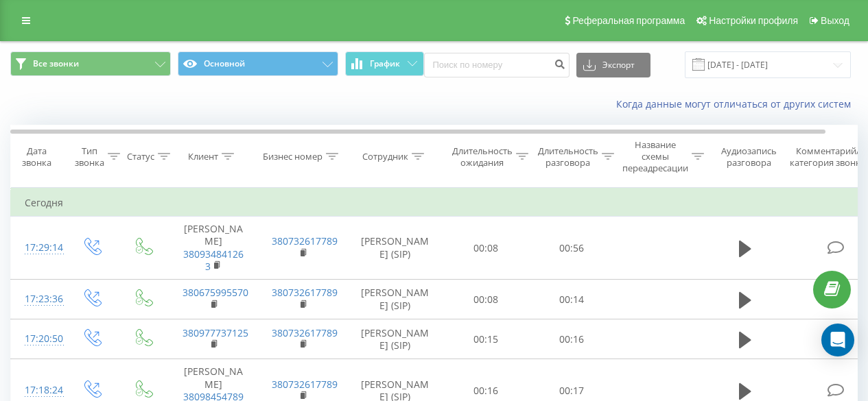  Describe the element at coordinates (203, 157) in the screenshot. I see `div: Клиент` at that location.